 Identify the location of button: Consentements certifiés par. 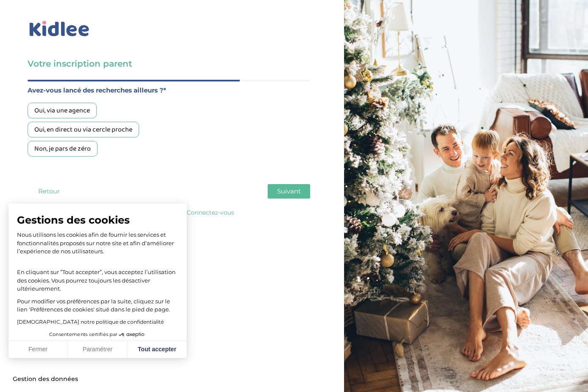
(98, 335).